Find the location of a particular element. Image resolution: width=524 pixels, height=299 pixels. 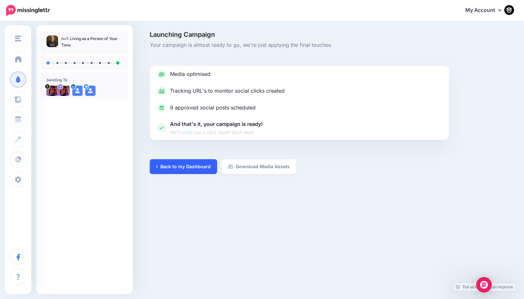

a: Download Media Assets is located at coordinates (259, 167).